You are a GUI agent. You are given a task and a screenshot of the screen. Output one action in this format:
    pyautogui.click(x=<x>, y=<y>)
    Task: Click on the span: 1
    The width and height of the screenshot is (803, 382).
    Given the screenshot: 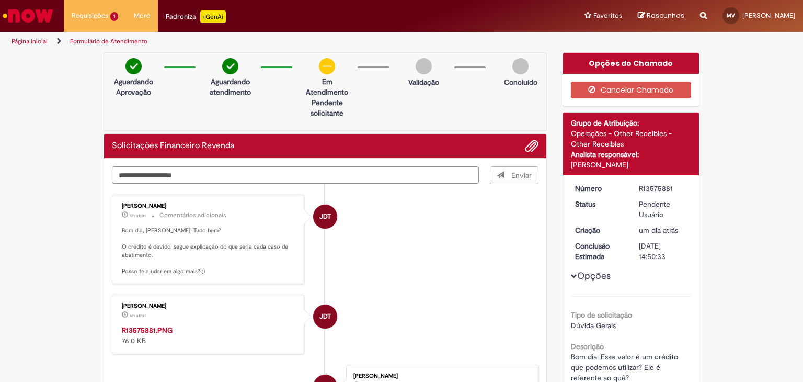 What is the action you would take?
    pyautogui.click(x=114, y=16)
    